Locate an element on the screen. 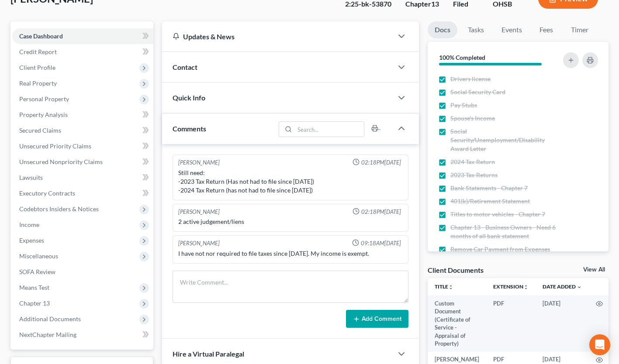  span: Real Property is located at coordinates (38, 83).